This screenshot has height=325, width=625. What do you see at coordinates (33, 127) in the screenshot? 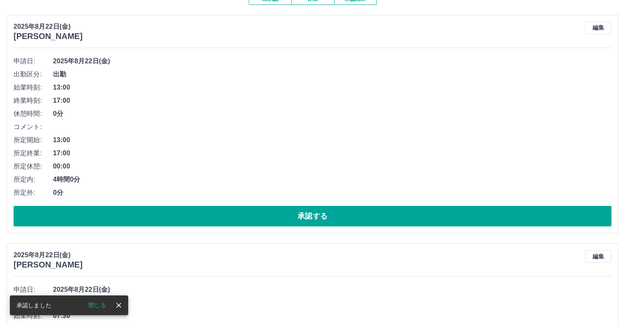
I see `span: コメント:` at bounding box center [33, 127].